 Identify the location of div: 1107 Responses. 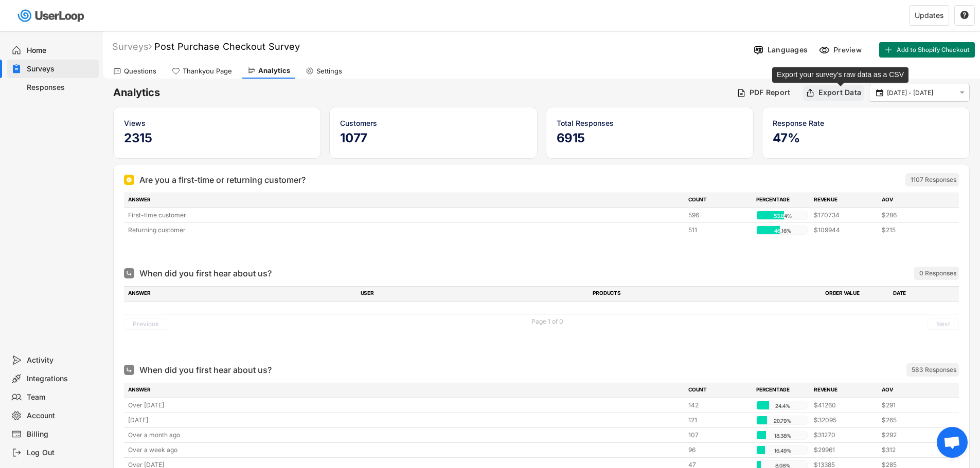
(933, 180).